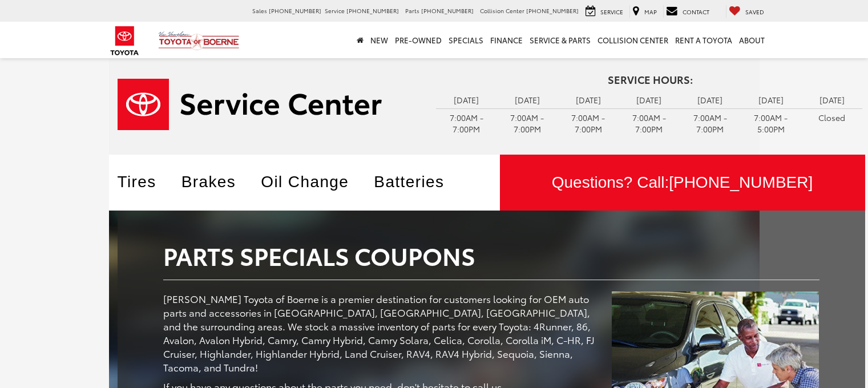 The height and width of the screenshot is (388, 868). I want to click on a: Rent a Toyota, so click(704, 40).